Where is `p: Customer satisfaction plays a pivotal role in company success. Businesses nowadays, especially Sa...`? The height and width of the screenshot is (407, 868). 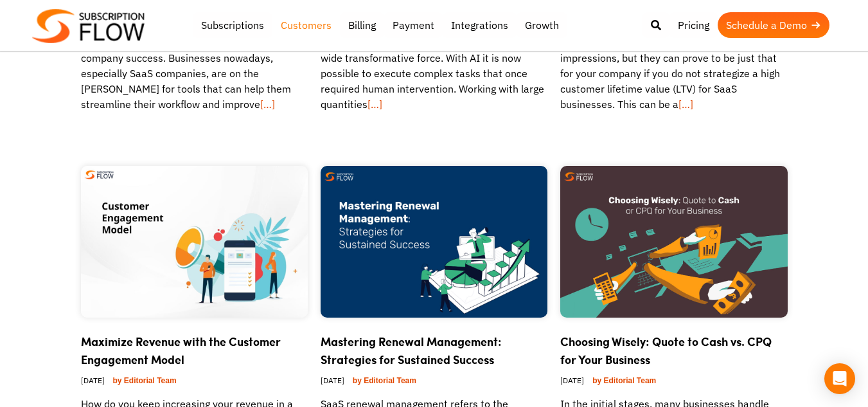
p: Customer satisfaction plays a pivotal role in company success. Businesses nowadays, especially Sa... is located at coordinates (194, 73).